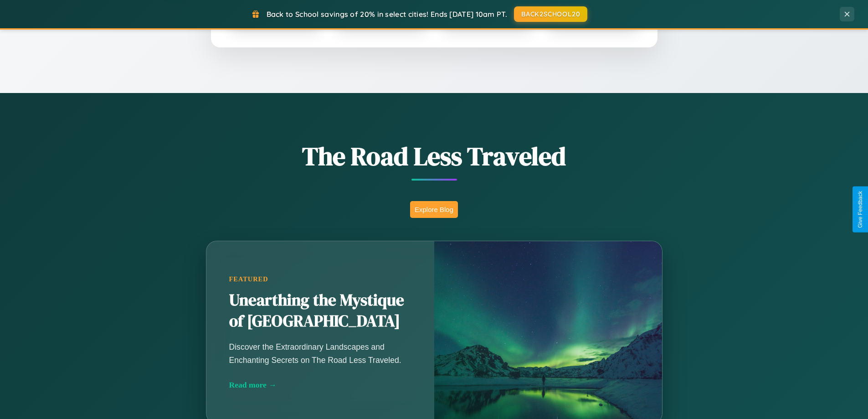 The image size is (868, 419). Describe the element at coordinates (551, 14) in the screenshot. I see `button: BACK2SCHOOL20` at that location.